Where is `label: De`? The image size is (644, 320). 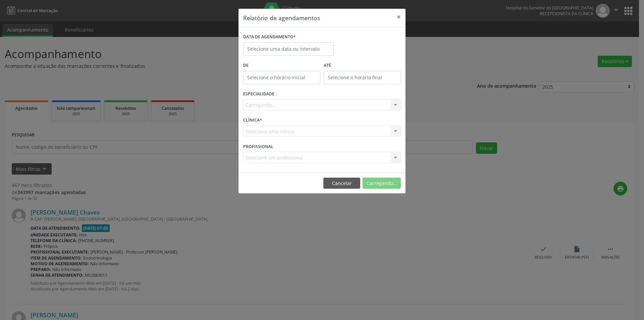
label: De is located at coordinates (282, 65).